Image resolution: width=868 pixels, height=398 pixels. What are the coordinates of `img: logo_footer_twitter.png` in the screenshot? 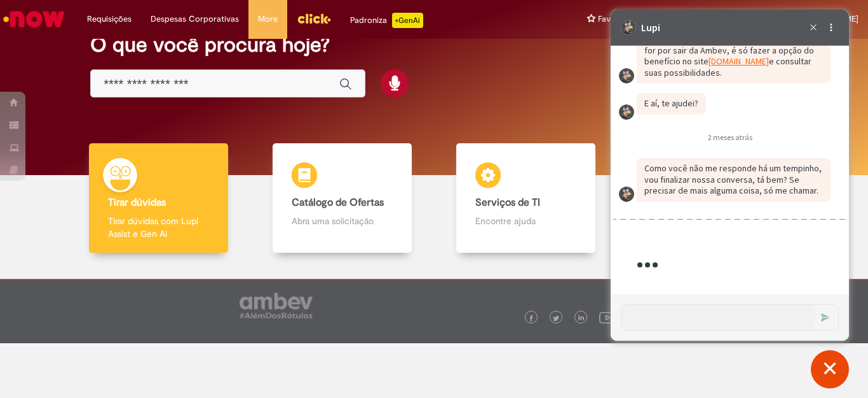 It's located at (556, 318).